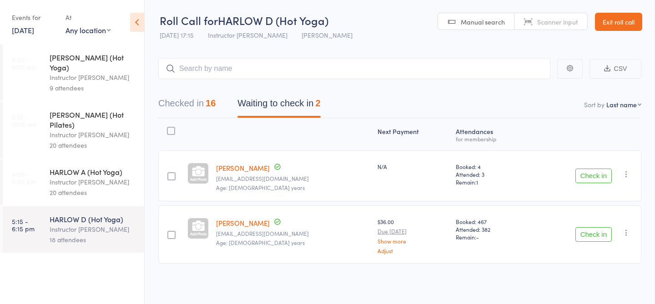 Image resolution: width=655 pixels, height=304 pixels. What do you see at coordinates (618, 22) in the screenshot?
I see `a: Exit roll call` at bounding box center [618, 22].